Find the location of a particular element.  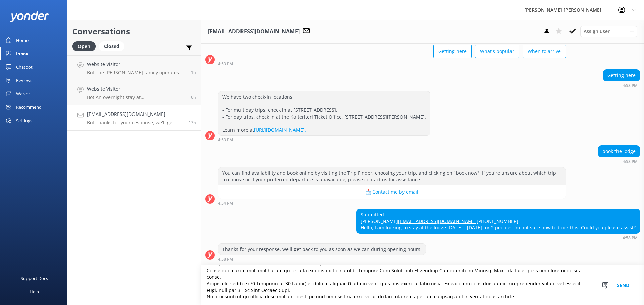

button: Getting here is located at coordinates (453, 51).